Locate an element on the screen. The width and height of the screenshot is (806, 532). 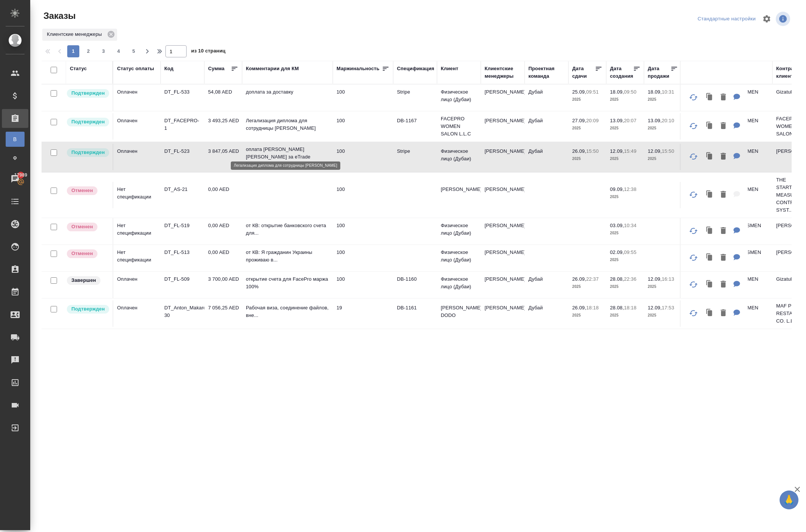
span: Ф is located at coordinates (15, 158).